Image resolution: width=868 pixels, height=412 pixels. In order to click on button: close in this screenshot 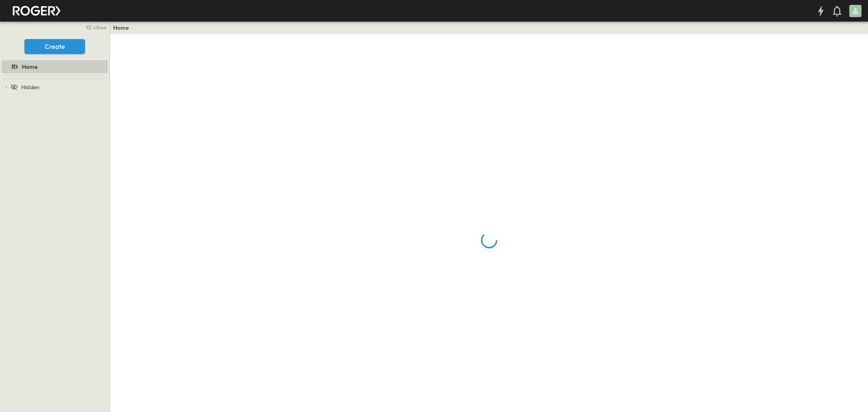, I will do `click(95, 27)`.